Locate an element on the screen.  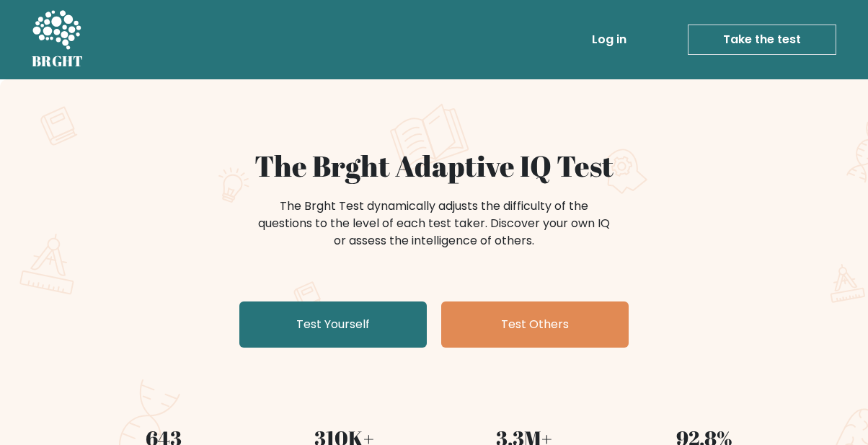
a: Test Yourself is located at coordinates (333, 324).